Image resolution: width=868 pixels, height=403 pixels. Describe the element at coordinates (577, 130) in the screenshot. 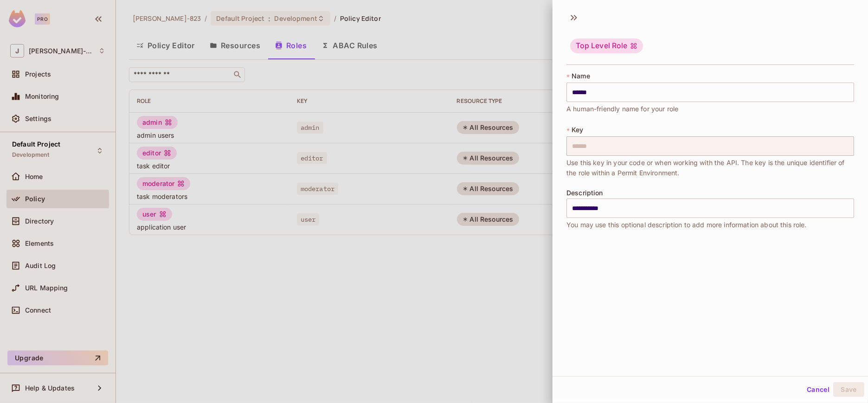

I see `span: Key` at that location.